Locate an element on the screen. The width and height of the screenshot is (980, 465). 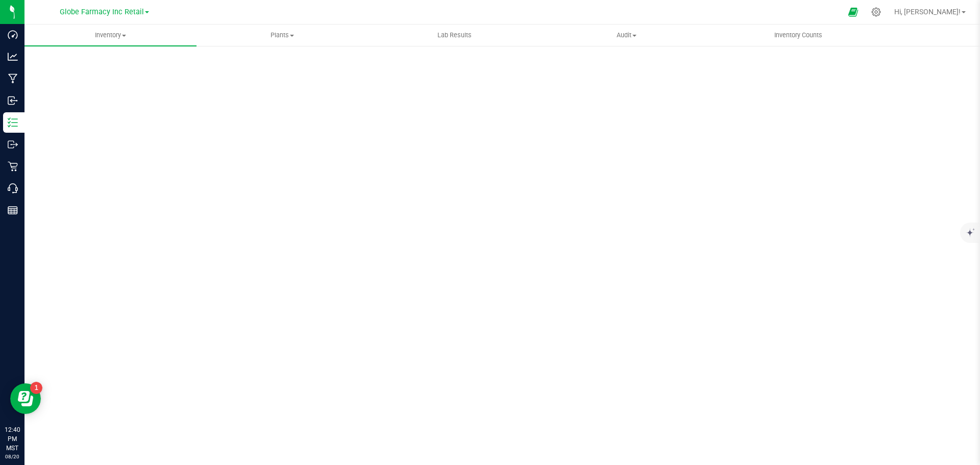
span: Open Ecommerce Menu is located at coordinates (853, 12).